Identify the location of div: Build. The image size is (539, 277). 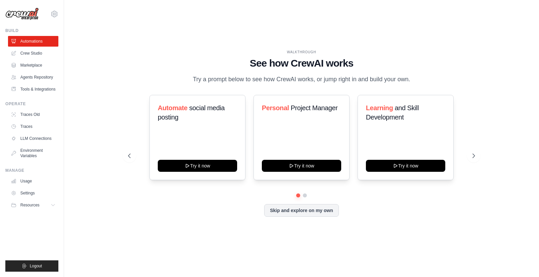
(32, 31).